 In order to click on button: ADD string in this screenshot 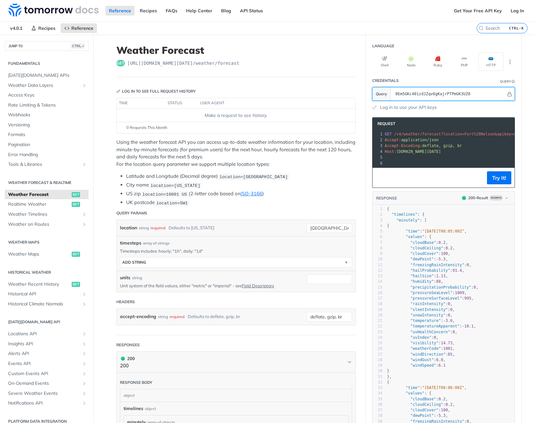, I will do `click(236, 263)`.